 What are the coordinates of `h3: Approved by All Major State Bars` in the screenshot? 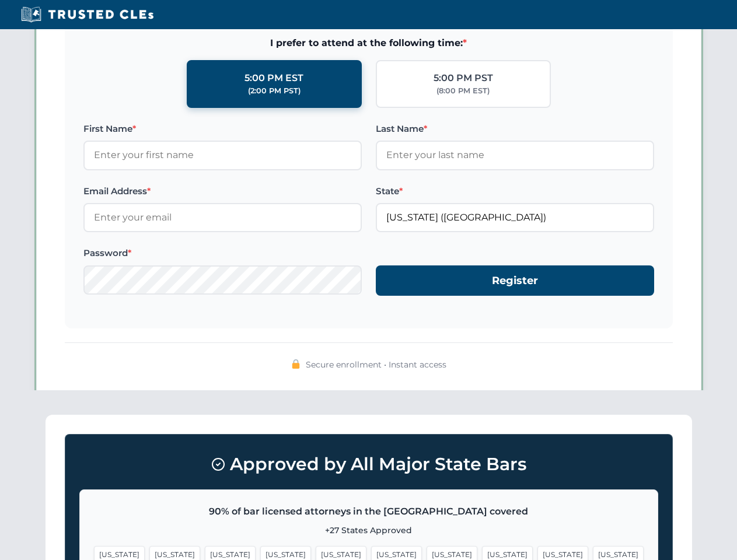 It's located at (369, 464).